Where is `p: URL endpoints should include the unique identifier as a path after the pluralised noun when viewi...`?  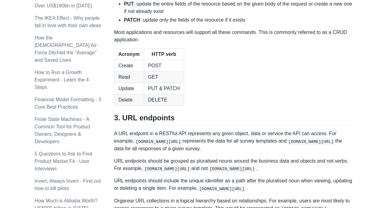
p: URL endpoints should include the unique identifier as a path after the pluralised noun when viewi... is located at coordinates (233, 184).